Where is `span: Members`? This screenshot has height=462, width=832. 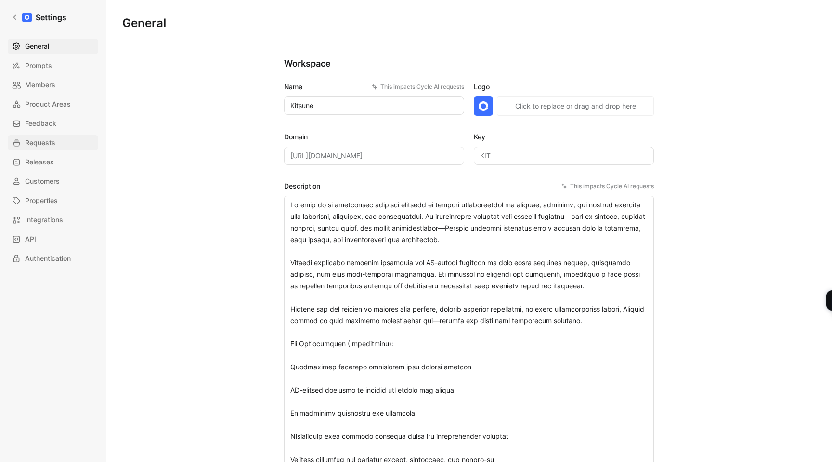 span: Members is located at coordinates (40, 85).